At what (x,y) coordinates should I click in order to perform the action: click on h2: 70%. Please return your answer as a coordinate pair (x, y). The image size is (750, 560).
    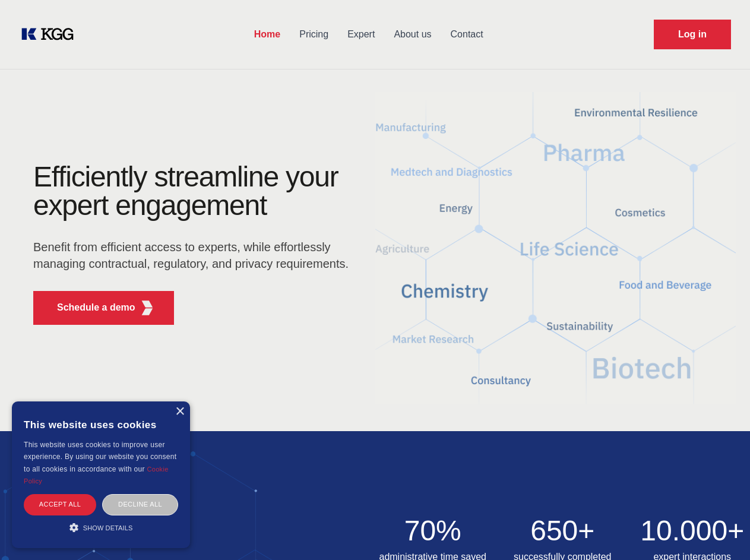
    Looking at the image, I should click on (433, 531).